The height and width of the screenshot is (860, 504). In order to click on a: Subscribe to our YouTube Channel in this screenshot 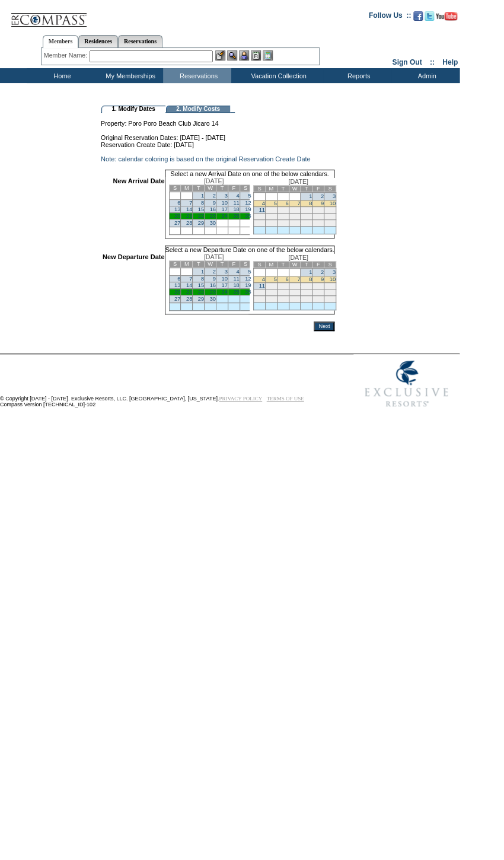, I will do `click(446, 19)`.